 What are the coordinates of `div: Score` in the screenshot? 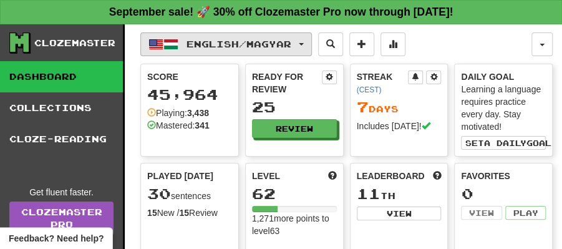 It's located at (190, 77).